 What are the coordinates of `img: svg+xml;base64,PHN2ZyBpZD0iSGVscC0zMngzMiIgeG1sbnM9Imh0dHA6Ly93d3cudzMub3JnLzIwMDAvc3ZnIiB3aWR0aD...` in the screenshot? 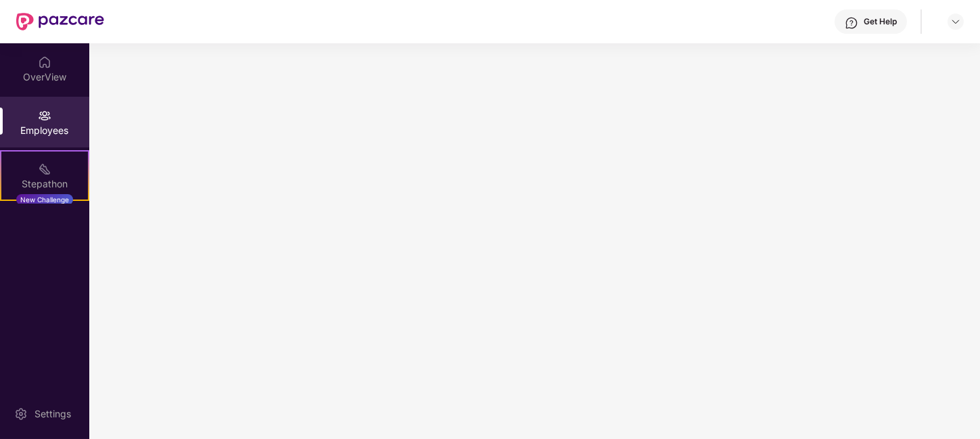 It's located at (852, 23).